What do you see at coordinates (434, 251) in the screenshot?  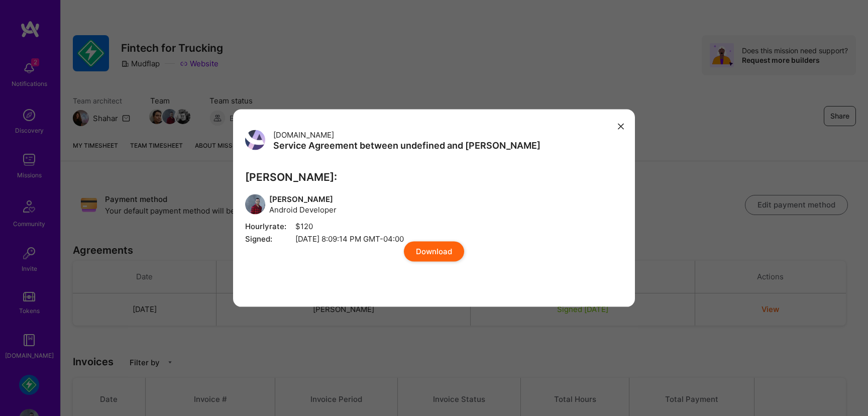 I see `button: Download` at bounding box center [434, 251].